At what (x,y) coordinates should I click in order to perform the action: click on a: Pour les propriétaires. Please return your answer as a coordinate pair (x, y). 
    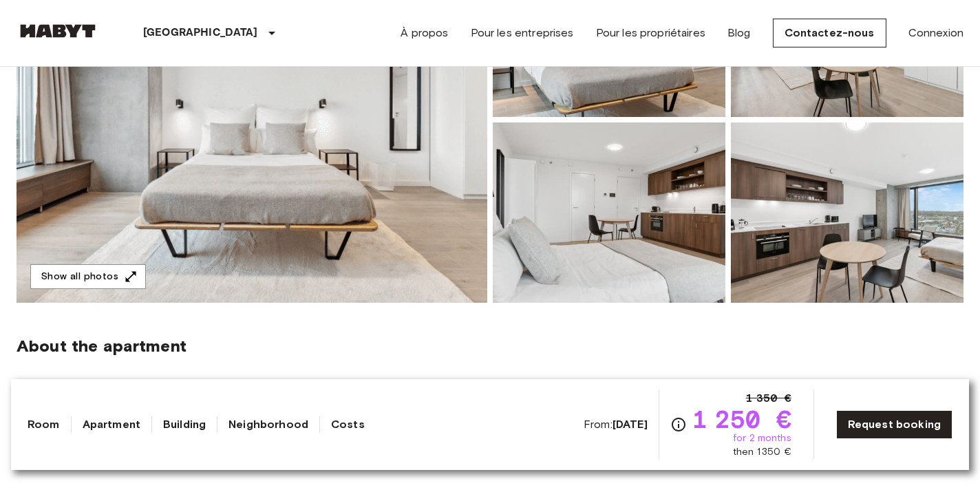
    Looking at the image, I should click on (650, 33).